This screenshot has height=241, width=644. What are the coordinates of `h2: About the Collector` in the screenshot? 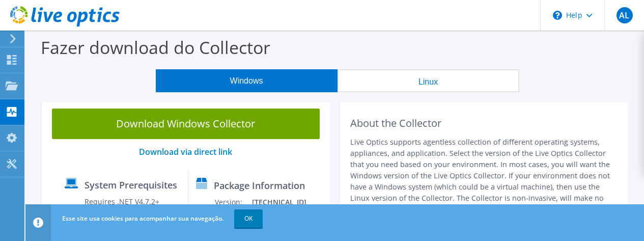 It's located at (484, 123).